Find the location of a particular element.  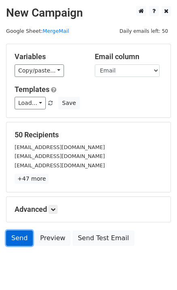

div: Chat Widget is located at coordinates (157, 271).